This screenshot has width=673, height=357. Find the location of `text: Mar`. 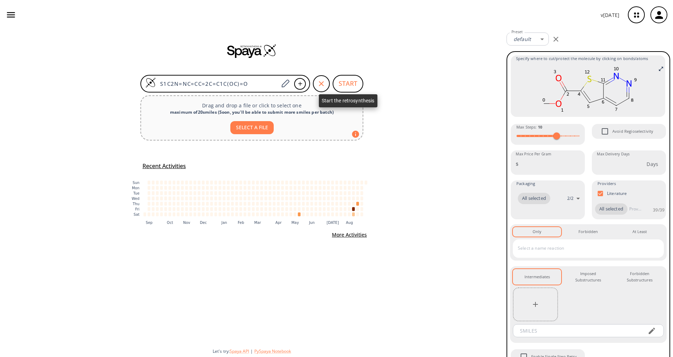

text: Mar is located at coordinates (258, 222).